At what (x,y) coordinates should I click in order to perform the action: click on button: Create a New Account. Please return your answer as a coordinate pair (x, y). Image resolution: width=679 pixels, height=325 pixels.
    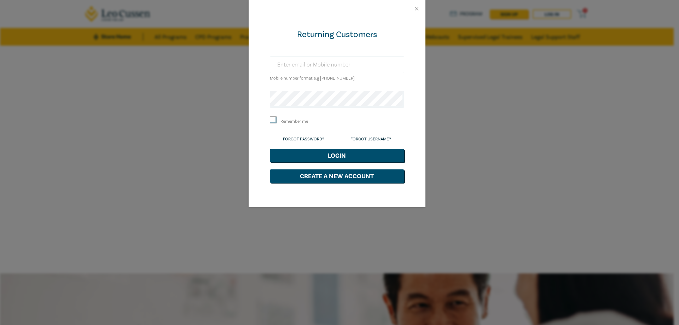
    Looking at the image, I should click on (337, 176).